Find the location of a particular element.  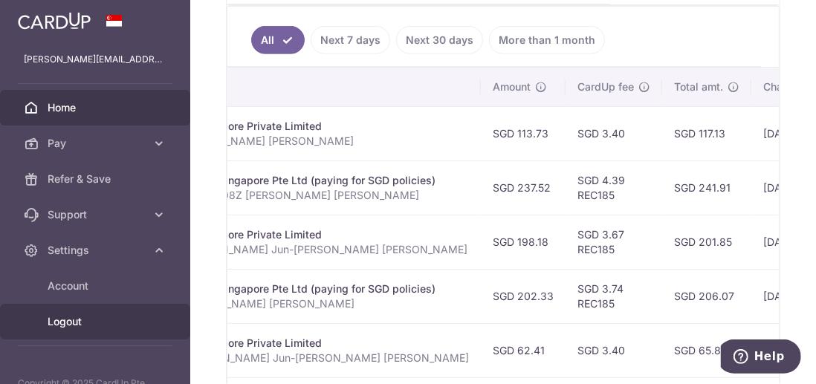

a: Next 7 days is located at coordinates (350, 40).